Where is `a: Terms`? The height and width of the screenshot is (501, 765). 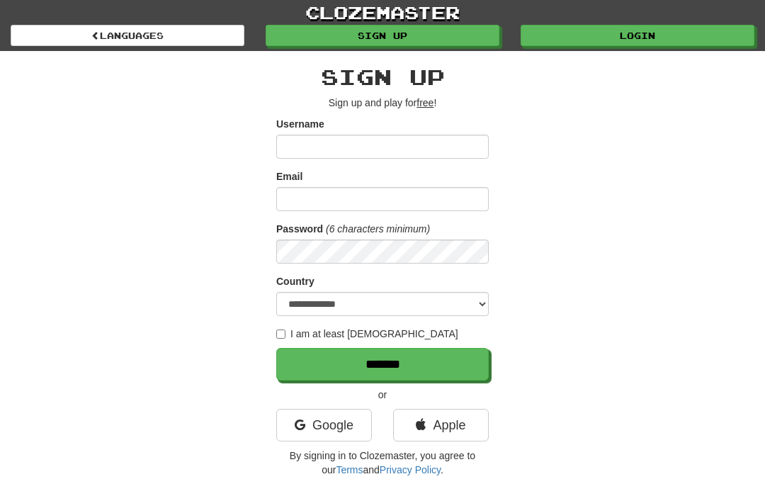
a: Terms is located at coordinates (349, 470).